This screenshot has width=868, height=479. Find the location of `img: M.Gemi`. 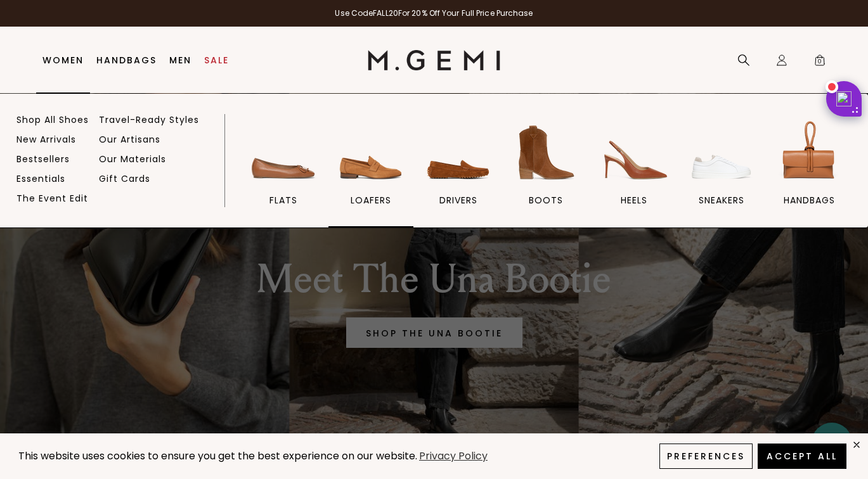

img: M.Gemi is located at coordinates (434, 60).